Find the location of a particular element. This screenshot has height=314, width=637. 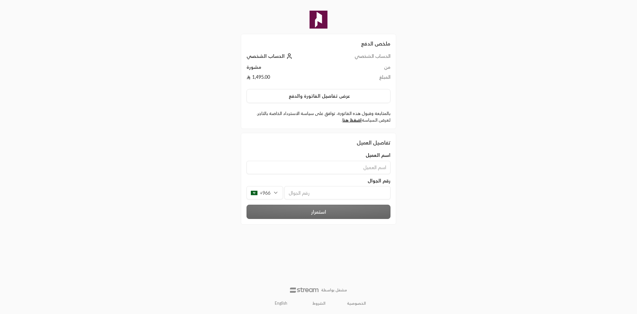

p: مشغل بواسطة is located at coordinates (334, 290).